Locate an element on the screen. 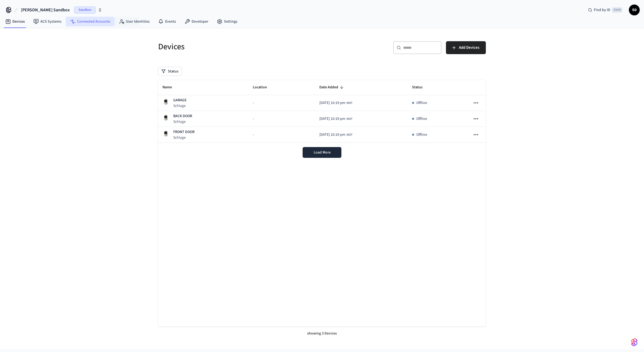  span: Load More is located at coordinates (322, 152).